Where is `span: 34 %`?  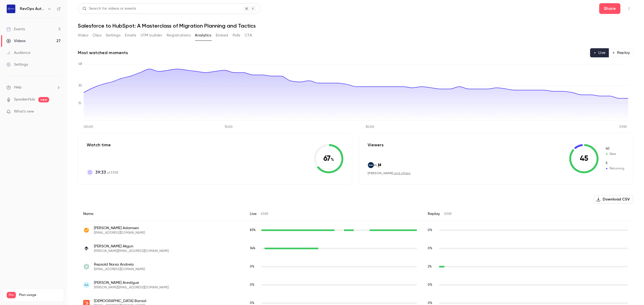
span: 34 % is located at coordinates (252, 248).